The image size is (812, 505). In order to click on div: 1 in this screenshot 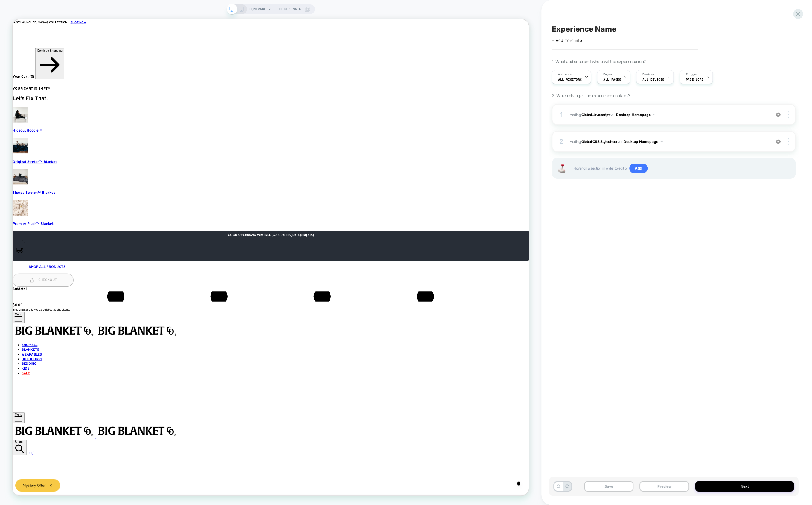, I will do `click(561, 115)`.